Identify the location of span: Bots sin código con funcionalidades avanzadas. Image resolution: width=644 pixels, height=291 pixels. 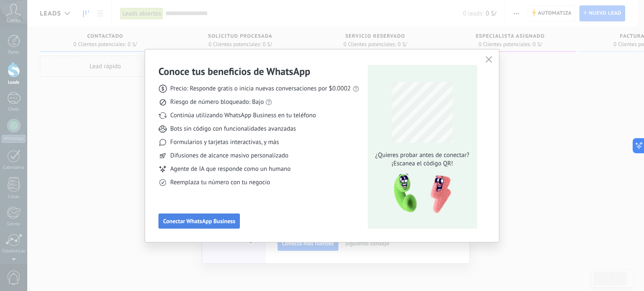
(233, 129).